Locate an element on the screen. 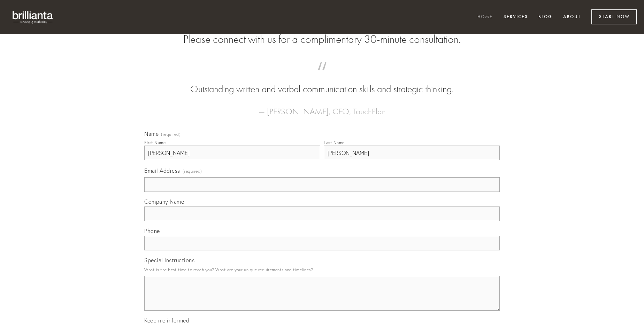  blockquote: Outstanding written and verbal communication skills and strategic thinking. is located at coordinates (322, 83).